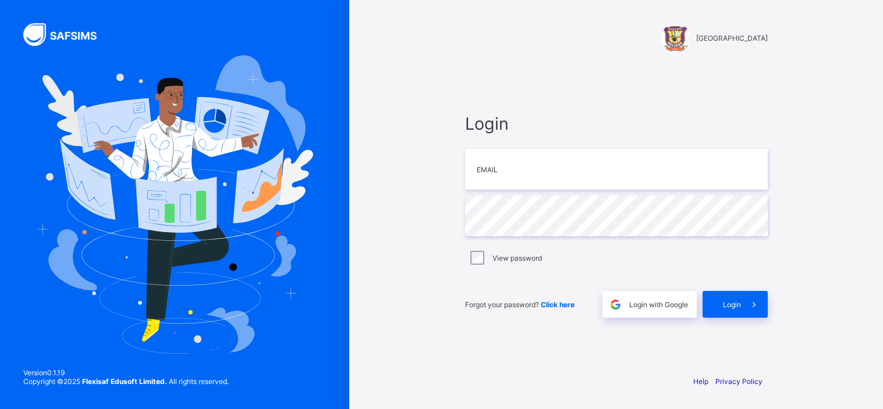 Image resolution: width=883 pixels, height=409 pixels. Describe the element at coordinates (517, 258) in the screenshot. I see `label: View password` at that location.